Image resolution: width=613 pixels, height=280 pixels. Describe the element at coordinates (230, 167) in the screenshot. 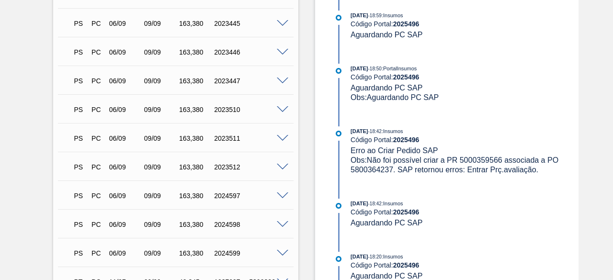

I see `div: 2023512` at that location.